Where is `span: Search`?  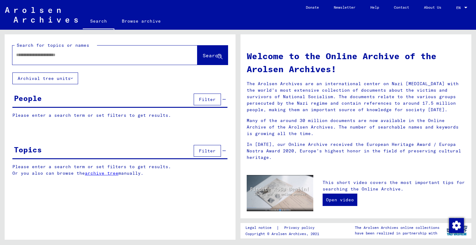 span: Search is located at coordinates (212, 55).